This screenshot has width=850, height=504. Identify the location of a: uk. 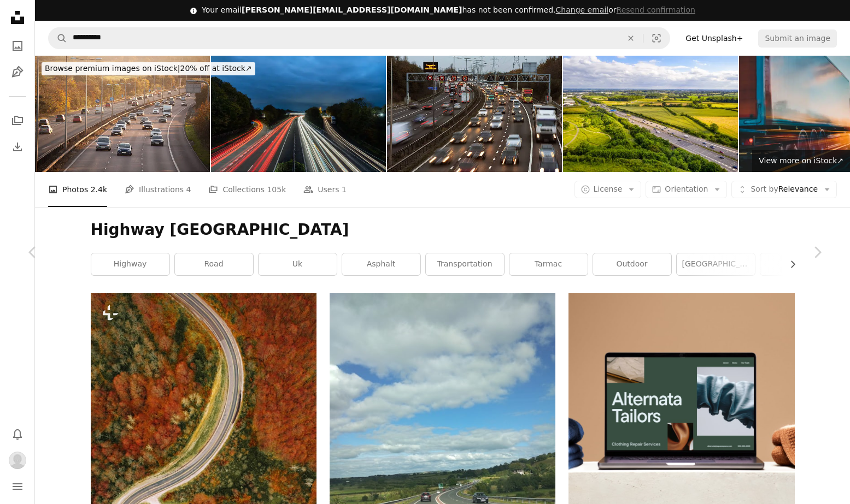
(297, 264).